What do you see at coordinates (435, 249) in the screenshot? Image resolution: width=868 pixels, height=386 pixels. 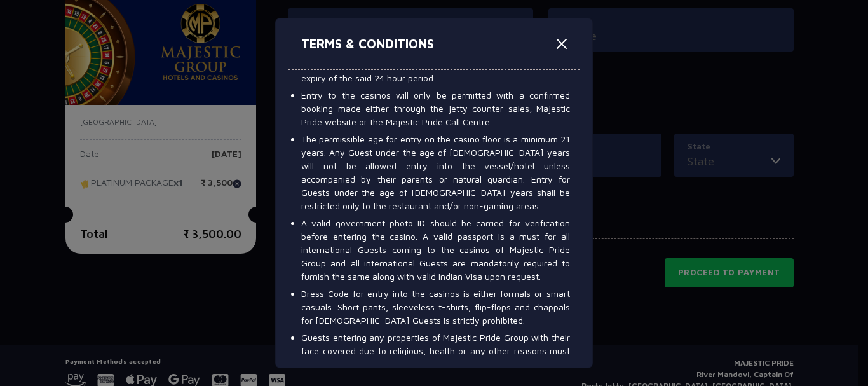 I see `li: A valid government photo ID should be carried for verification before entering the casino. A vali...` at bounding box center [435, 249].